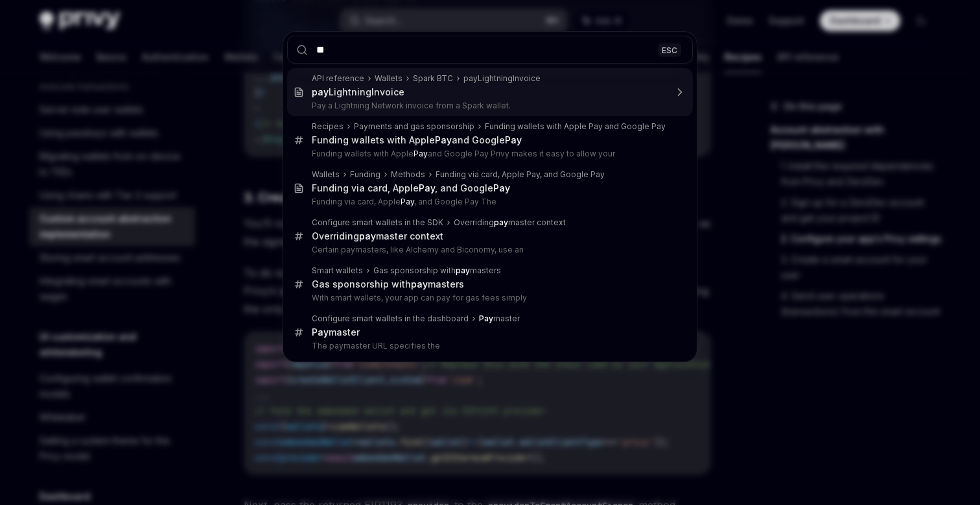 The width and height of the screenshot is (980, 505). What do you see at coordinates (489, 346) in the screenshot?
I see `p: The paymaster URL specifies the` at bounding box center [489, 346].